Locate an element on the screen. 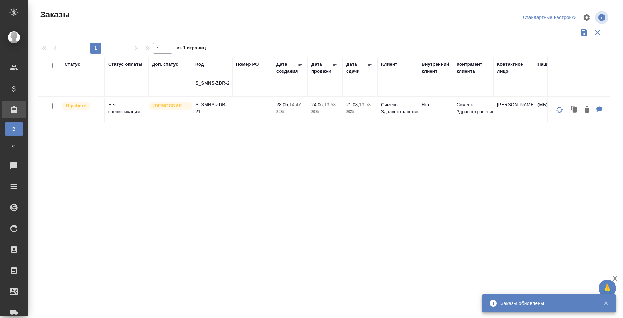 This screenshot has height=318, width=623. p: 24.06, is located at coordinates (318, 104).